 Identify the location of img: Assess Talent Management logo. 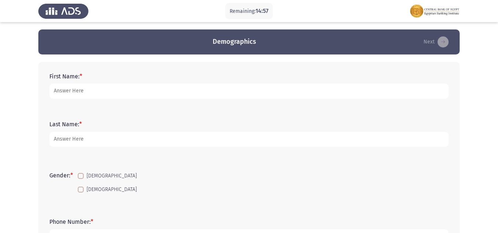
(63, 11).